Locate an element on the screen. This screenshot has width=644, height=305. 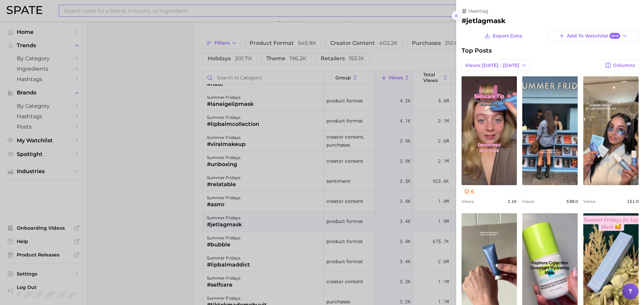
button: Add to WatchlistNew is located at coordinates (593, 36).